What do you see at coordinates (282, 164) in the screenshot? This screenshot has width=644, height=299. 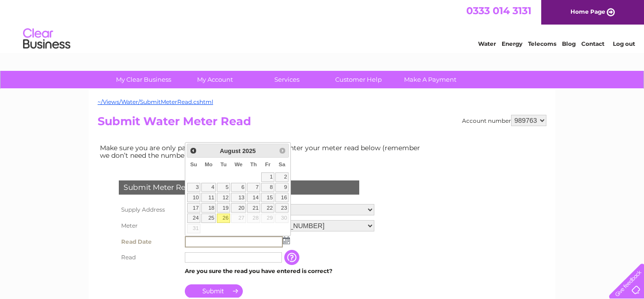 I see `span: Saturday` at bounding box center [282, 164].